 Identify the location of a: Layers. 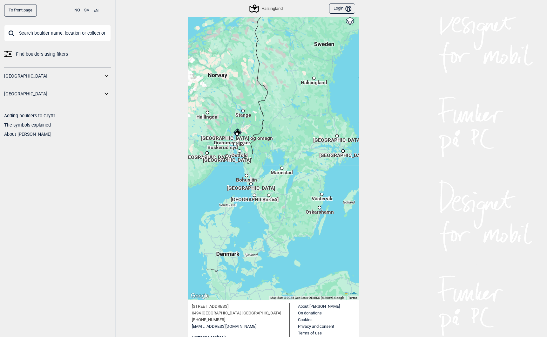
(350, 21).